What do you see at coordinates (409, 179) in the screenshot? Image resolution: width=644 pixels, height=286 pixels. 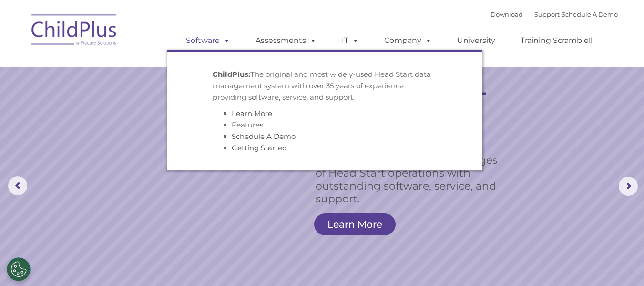 I see `rs-layer: Simplify the day-to-day challenges of Head Start operations with outstanding software, service, a...` at bounding box center [409, 179].